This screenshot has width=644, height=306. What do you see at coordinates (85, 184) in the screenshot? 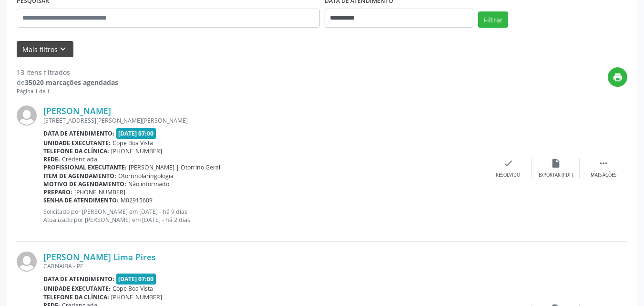
I see `b: Motivo de agendamento:` at bounding box center [85, 184].